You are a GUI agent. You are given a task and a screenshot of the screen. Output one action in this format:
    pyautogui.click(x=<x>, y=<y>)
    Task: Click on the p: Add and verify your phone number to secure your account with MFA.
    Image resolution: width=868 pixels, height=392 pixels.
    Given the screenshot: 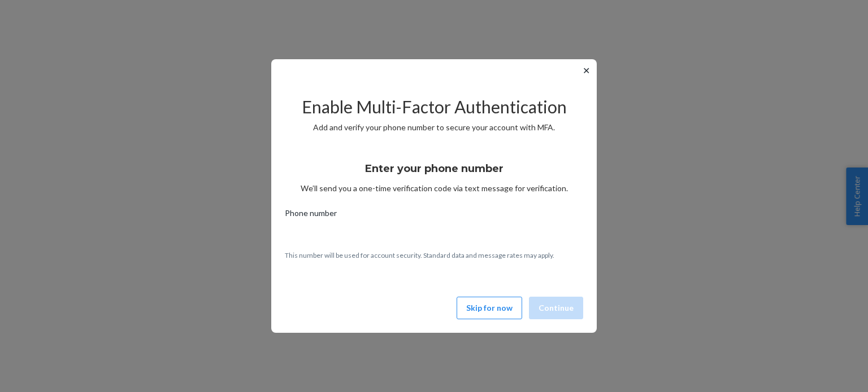 What is the action you would take?
    pyautogui.click(x=434, y=128)
    